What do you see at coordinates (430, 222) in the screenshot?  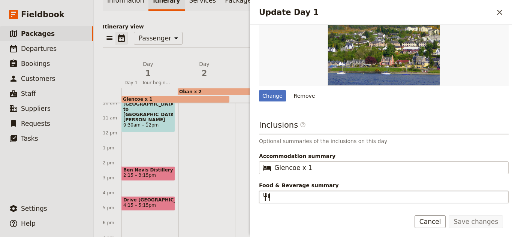 I see `button: Cancel` at bounding box center [430, 222].